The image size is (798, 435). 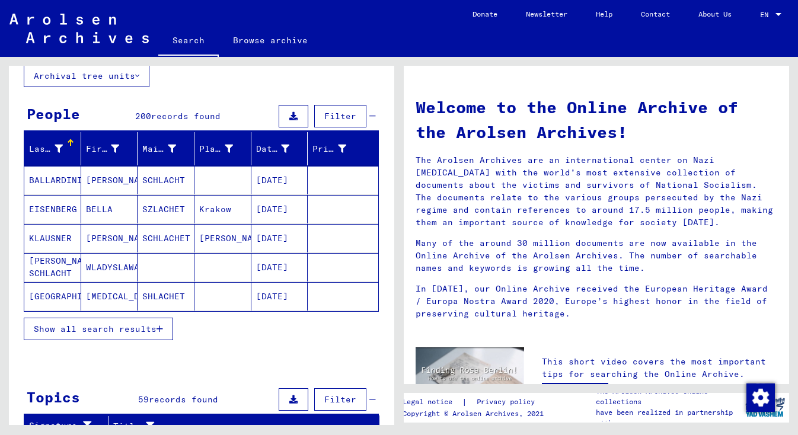 I want to click on mat-header-cell: Maiden Name, so click(x=166, y=149).